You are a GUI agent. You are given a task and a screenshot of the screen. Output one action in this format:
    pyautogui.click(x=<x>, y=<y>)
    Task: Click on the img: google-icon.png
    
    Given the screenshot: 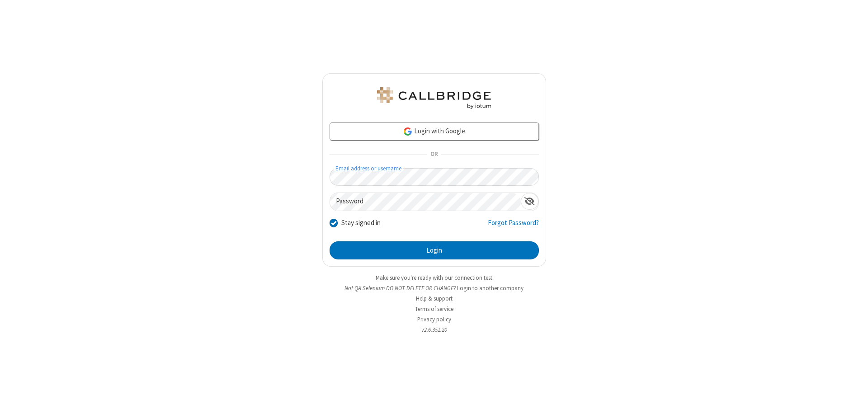 What is the action you would take?
    pyautogui.click(x=408, y=132)
    